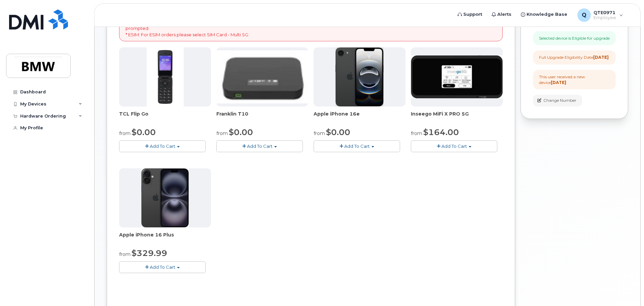 The width and height of the screenshot is (644, 306). What do you see at coordinates (456, 77) in the screenshot?
I see `img: cut_small_inseego_5G.jpg` at bounding box center [456, 77].